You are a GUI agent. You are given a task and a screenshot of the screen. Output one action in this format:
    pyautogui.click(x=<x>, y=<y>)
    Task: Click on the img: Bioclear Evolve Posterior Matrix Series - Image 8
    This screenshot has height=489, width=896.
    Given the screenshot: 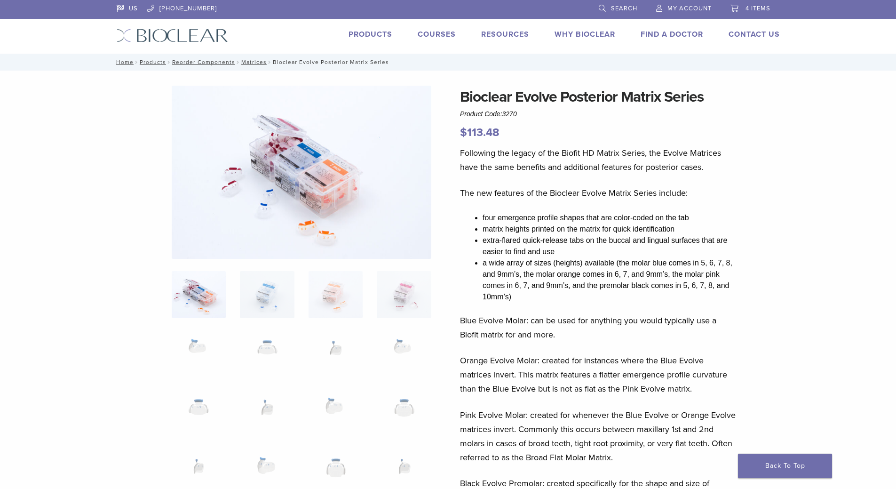 What is the action you would take?
    pyautogui.click(x=404, y=354)
    